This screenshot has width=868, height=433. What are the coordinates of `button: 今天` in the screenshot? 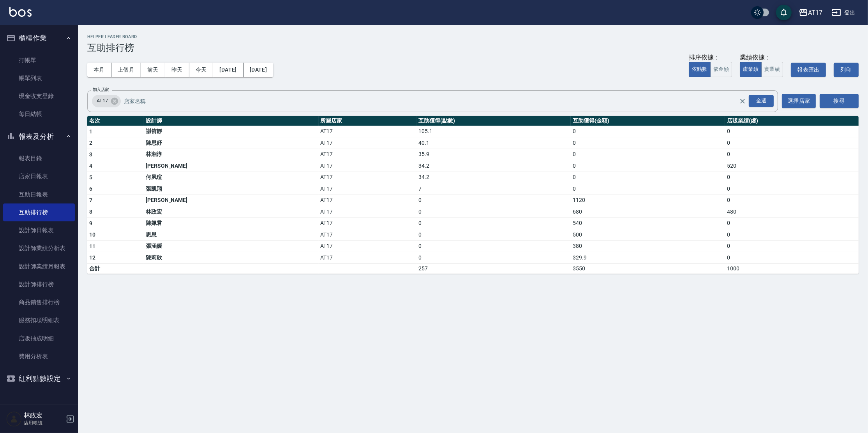 It's located at (201, 70).